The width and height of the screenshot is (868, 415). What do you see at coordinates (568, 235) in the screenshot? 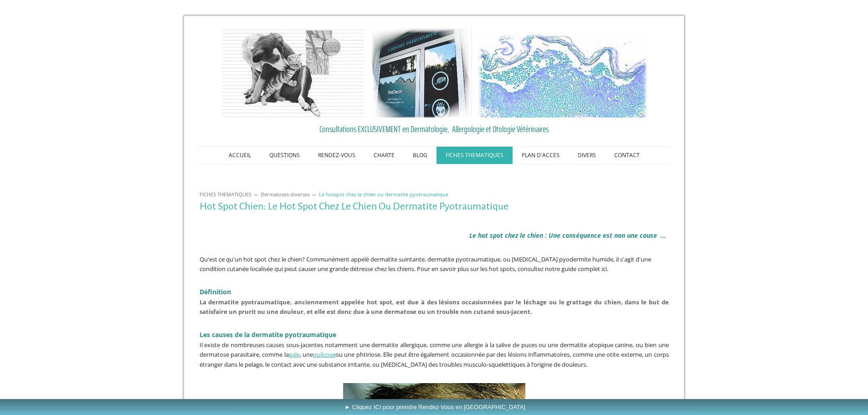
I see `span: Le hot spot chez le chien : Une conséquence est non une cause ...` at bounding box center [568, 235].